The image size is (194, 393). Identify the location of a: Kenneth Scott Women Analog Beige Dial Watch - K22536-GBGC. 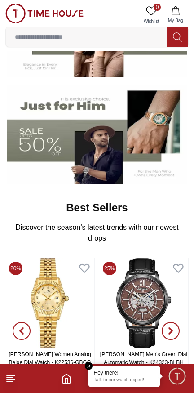
(50, 303).